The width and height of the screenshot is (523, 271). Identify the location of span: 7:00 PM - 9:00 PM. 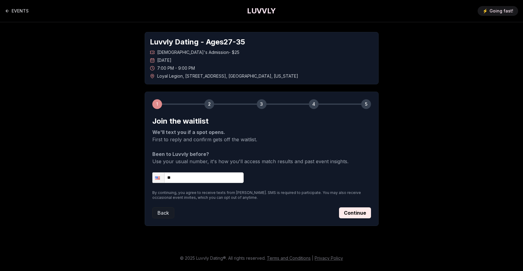
(176, 68).